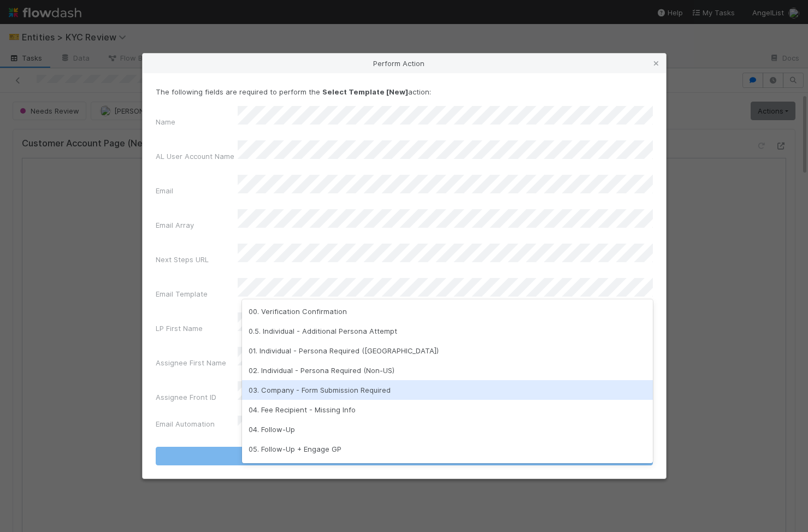 This screenshot has width=808, height=532. Describe the element at coordinates (179, 328) in the screenshot. I see `label: LP First Name` at that location.